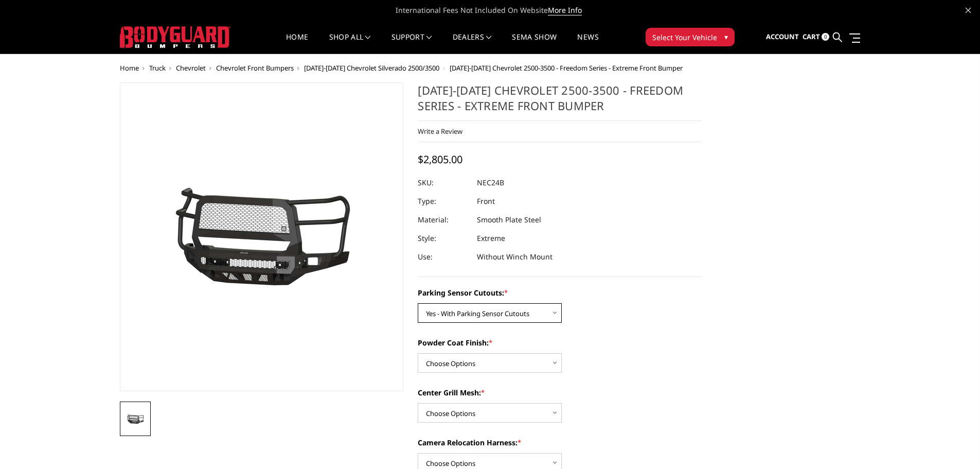 This screenshot has width=980, height=469. What do you see at coordinates (514, 257) in the screenshot?
I see `dd: Without Winch Mount` at bounding box center [514, 257].